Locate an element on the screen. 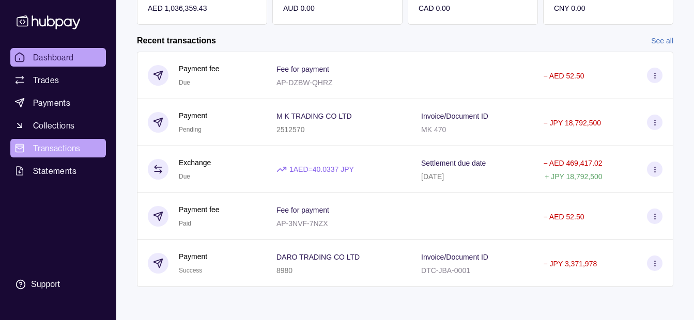 The height and width of the screenshot is (320, 694). div: Support is located at coordinates (45, 285).